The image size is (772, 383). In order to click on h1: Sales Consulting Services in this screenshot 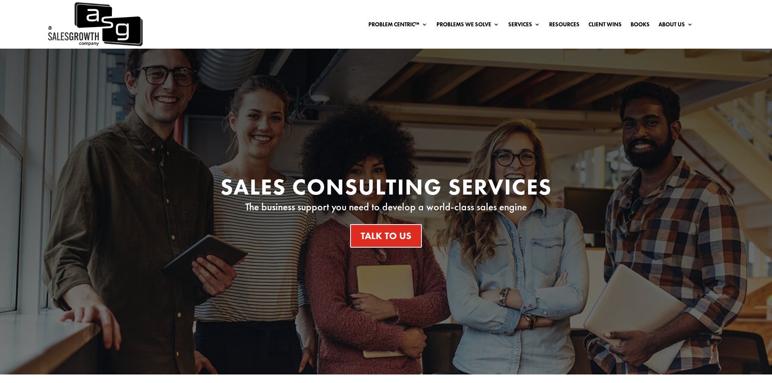, I will do `click(386, 189)`.